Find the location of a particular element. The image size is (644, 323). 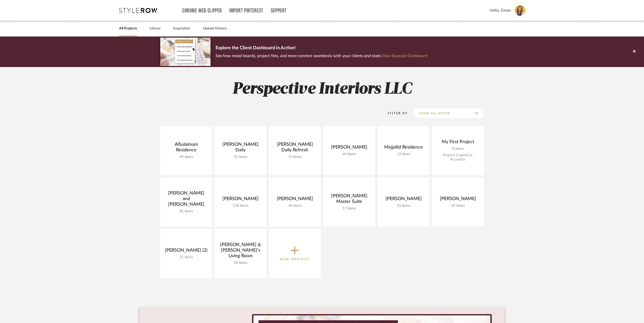

a: All Projects is located at coordinates (128, 29).